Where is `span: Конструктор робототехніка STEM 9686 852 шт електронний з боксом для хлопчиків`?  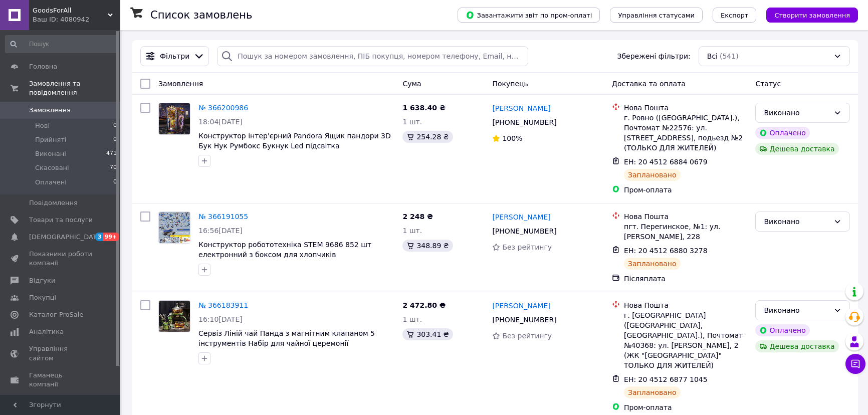 span: Конструктор робототехніка STEM 9686 852 шт електронний з боксом для хлопчиків is located at coordinates (285, 250).